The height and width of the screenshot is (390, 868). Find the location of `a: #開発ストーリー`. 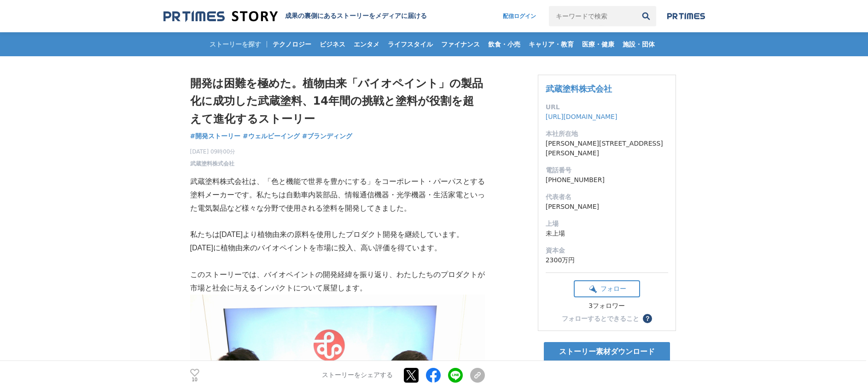

a: #開発ストーリー is located at coordinates (215, 136).